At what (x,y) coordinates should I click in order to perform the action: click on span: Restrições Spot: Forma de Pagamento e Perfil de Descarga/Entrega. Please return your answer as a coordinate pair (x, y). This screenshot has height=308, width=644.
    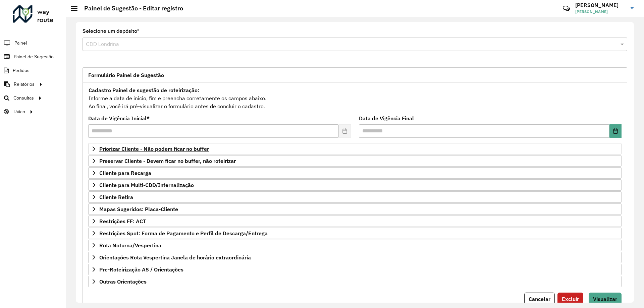
    Looking at the image, I should click on (184, 233).